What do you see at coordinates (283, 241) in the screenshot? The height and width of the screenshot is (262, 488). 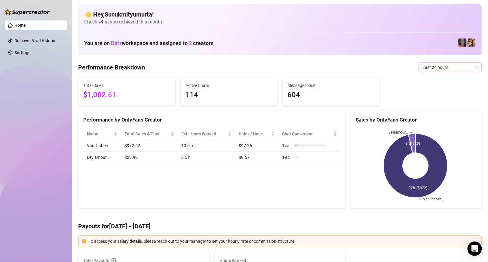 I see `div: To access your salary details, please reach out to your manager to set your hourly rate or commis...` at bounding box center [283, 241].